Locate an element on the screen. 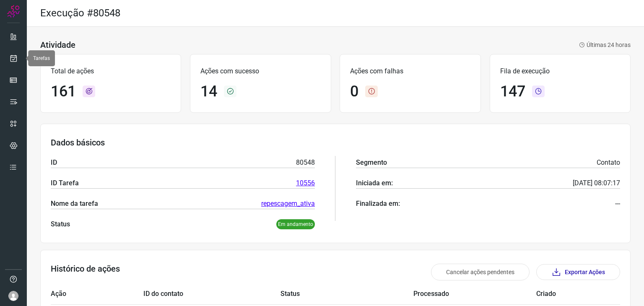 Image resolution: width=644 pixels, height=306 pixels. h1: 0 is located at coordinates (354, 91).